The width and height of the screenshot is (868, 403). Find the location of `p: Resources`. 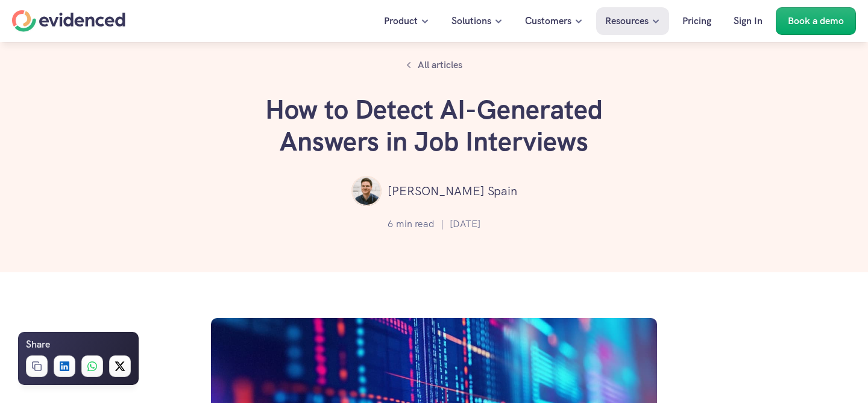

p: Resources is located at coordinates (627, 21).